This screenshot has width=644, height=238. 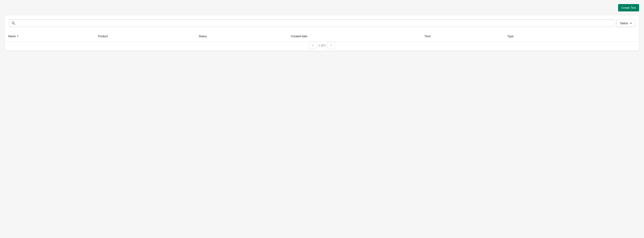 What do you see at coordinates (301, 36) in the screenshot?
I see `button: Created date` at bounding box center [301, 36].